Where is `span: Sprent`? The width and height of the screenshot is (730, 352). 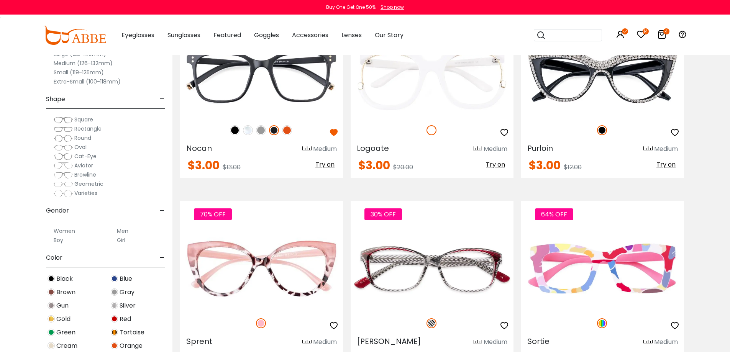
span: Sprent is located at coordinates (199, 341).